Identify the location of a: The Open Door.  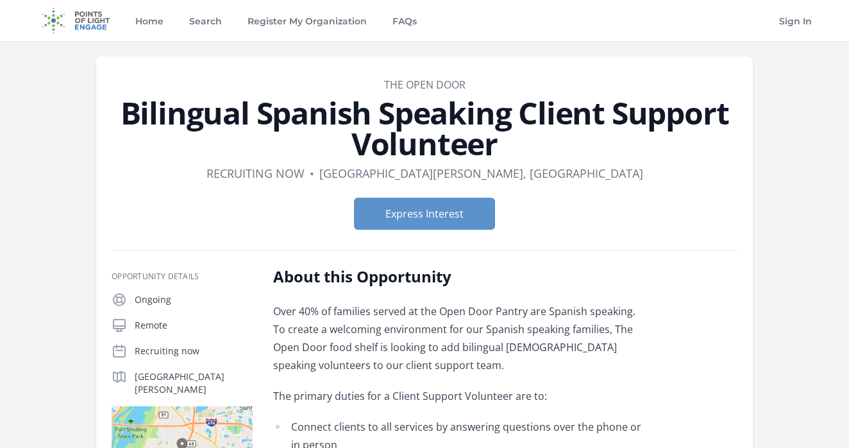
(425, 85).